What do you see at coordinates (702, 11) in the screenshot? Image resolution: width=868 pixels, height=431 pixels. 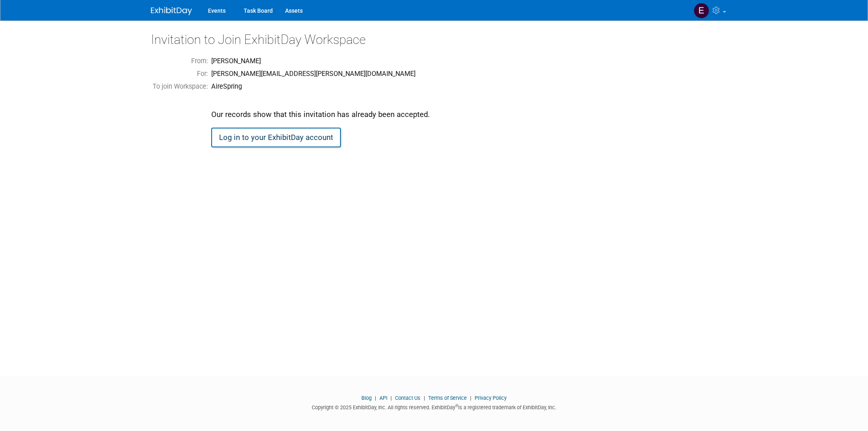 I see `img: erica arjona` at bounding box center [702, 11].